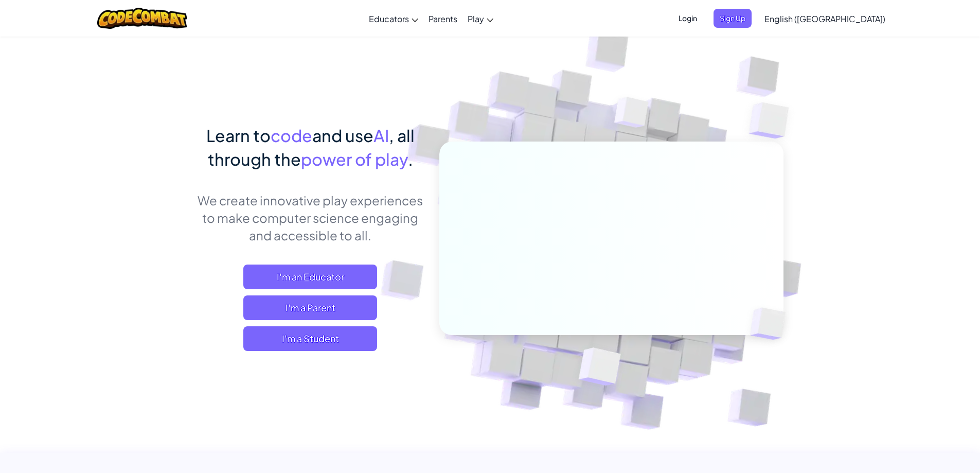 Image resolution: width=980 pixels, height=473 pixels. I want to click on a: Play, so click(480, 19).